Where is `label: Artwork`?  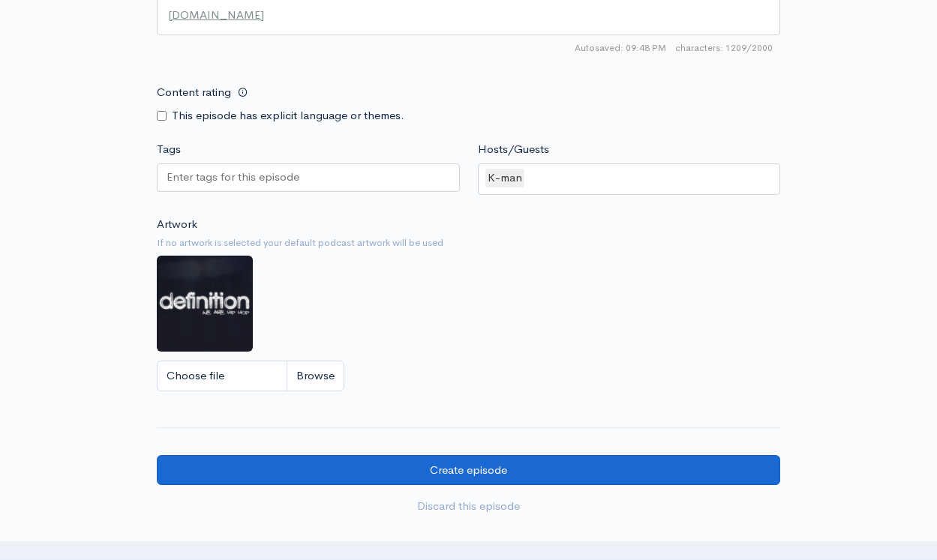
label: Artwork is located at coordinates (177, 224).